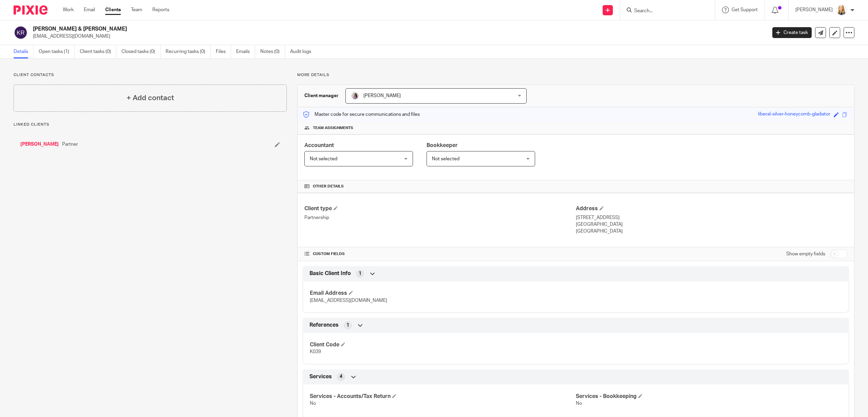 This screenshot has height=417, width=868. What do you see at coordinates (141, 52) in the screenshot?
I see `a: Closed tasks (0)` at bounding box center [141, 52].